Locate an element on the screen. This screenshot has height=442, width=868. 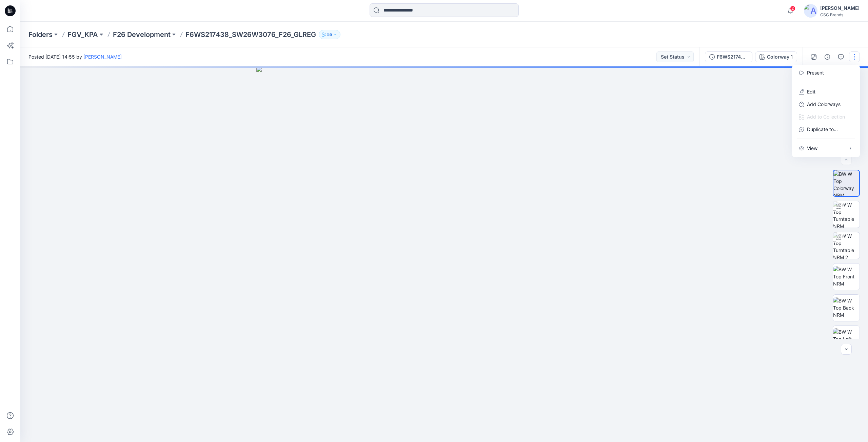
div: F6WS217438_SW26W3076_F26_GLREG_VFA is located at coordinates (732, 57).